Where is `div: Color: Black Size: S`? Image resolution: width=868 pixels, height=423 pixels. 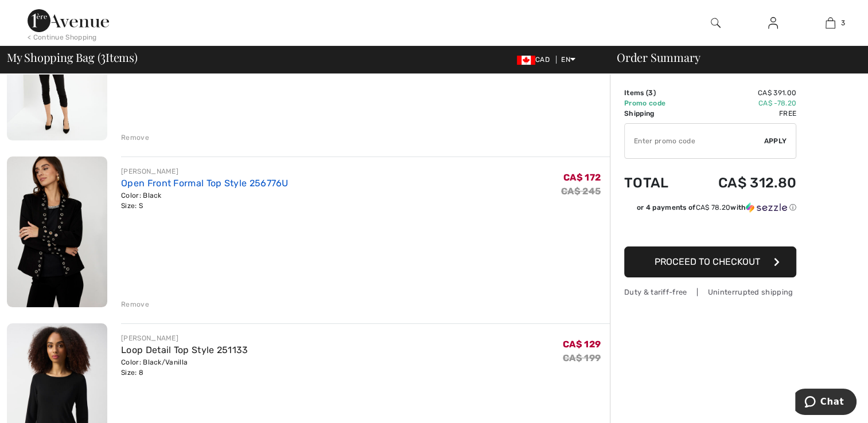 div: Color: Black Size: S is located at coordinates (204, 201).